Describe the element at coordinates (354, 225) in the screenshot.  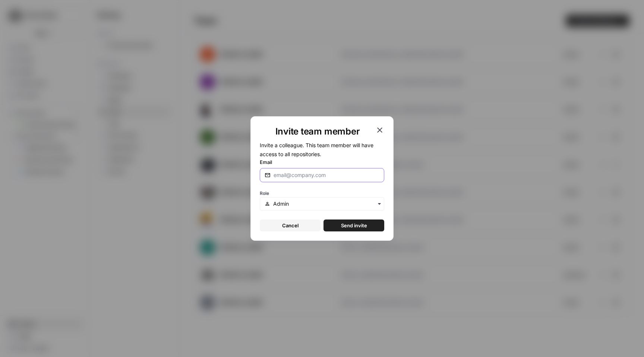
I see `span: Send invite` at that location.